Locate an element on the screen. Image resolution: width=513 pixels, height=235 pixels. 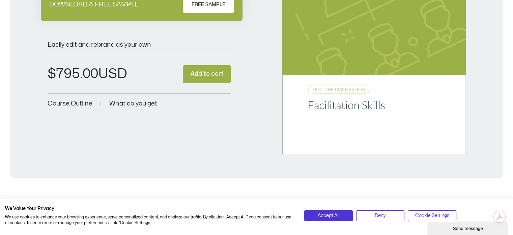
span: Deny is located at coordinates (380, 215).